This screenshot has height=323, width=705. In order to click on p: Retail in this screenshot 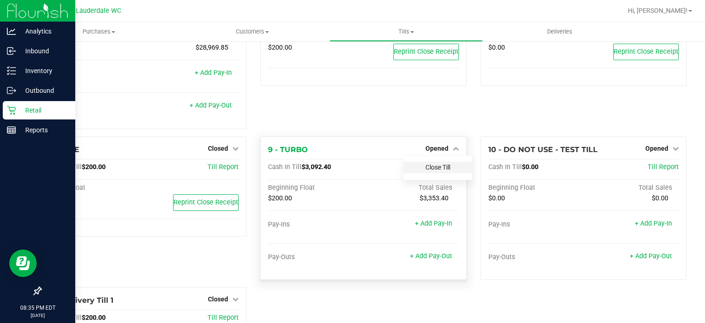, I will do `click(44, 110)`.